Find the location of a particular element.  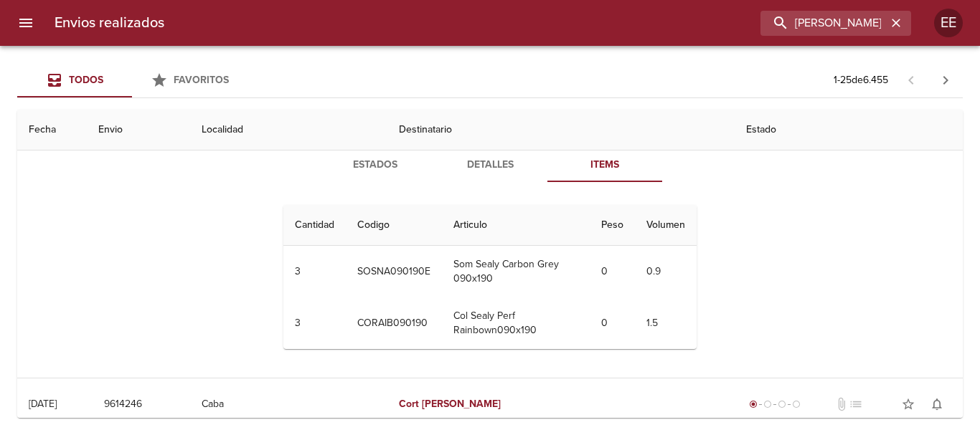

span: radio_button_checked is located at coordinates (753, 404).